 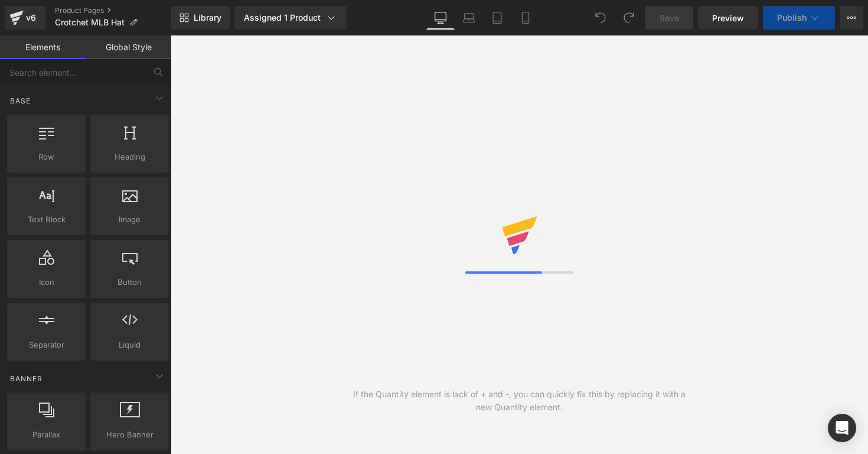 I want to click on span: Icon, so click(x=46, y=282).